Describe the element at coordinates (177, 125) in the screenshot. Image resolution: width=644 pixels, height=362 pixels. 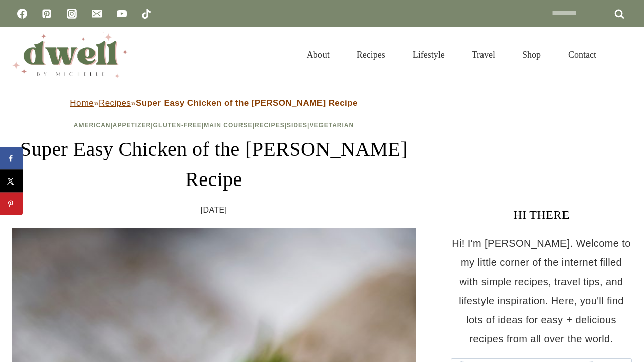
I see `a: Gluten-Free` at that location.